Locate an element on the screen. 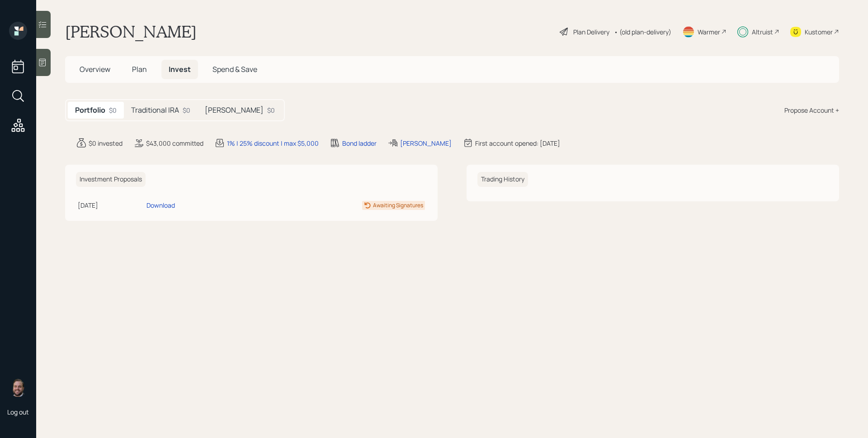 The height and width of the screenshot is (438, 868). div: Log out is located at coordinates (18, 412).